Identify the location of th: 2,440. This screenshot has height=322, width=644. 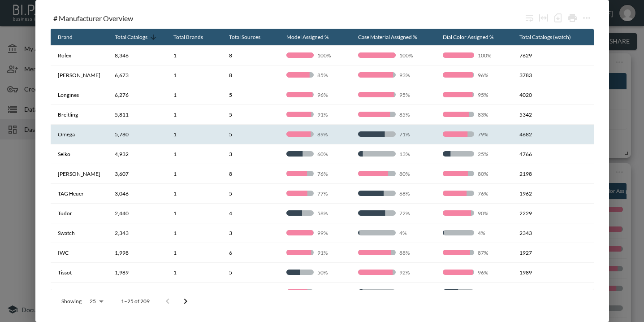
(137, 214).